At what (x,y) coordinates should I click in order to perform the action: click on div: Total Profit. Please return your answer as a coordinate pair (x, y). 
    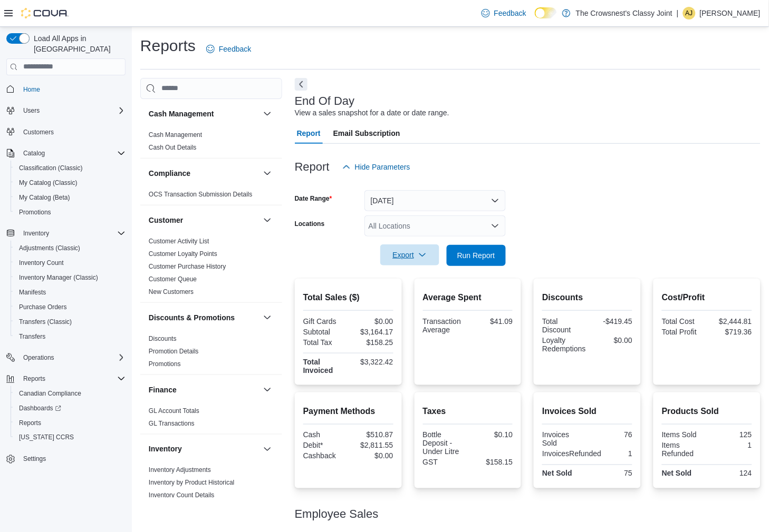
    Looking at the image, I should click on (683, 332).